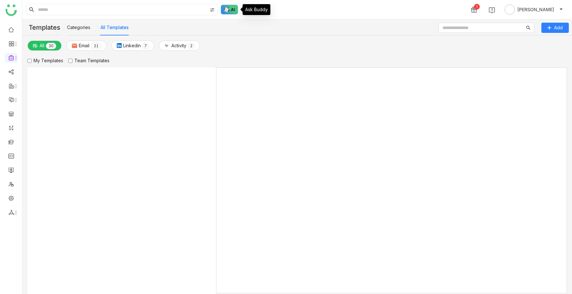 This screenshot has width=572, height=294. Describe the element at coordinates (29, 61) in the screenshot. I see `input: My Templates` at that location.